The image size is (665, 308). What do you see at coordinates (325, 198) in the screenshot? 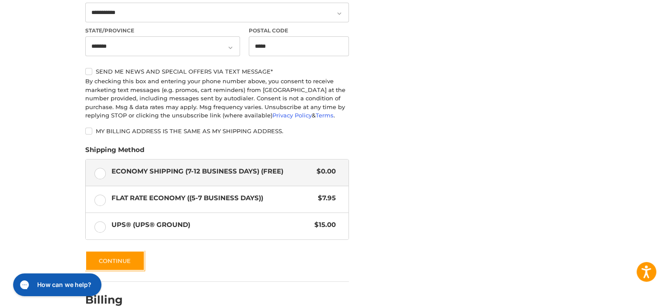
I see `span: $7.95` at bounding box center [325, 198].